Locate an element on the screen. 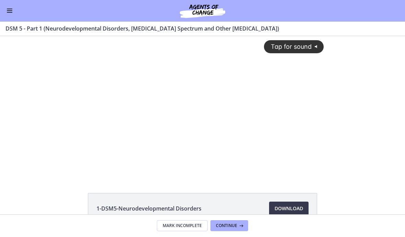 Image resolution: width=405 pixels, height=237 pixels. a: Download is located at coordinates (289, 209).